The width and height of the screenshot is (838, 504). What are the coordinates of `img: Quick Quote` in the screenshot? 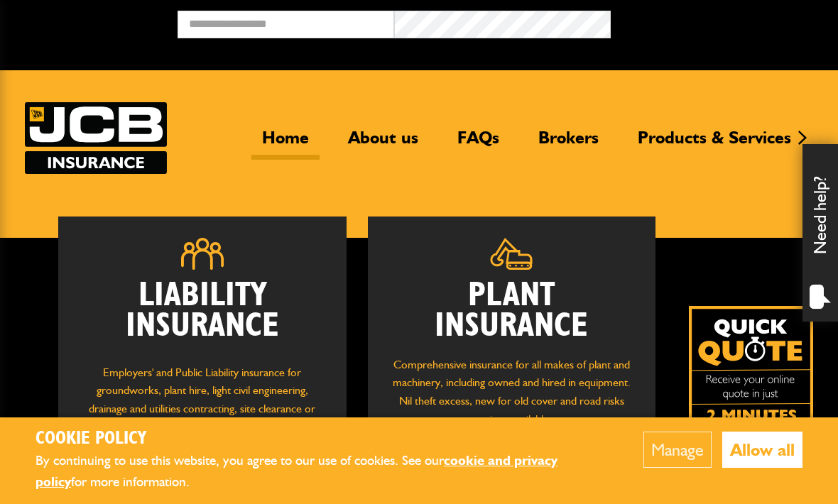 It's located at (751, 368).